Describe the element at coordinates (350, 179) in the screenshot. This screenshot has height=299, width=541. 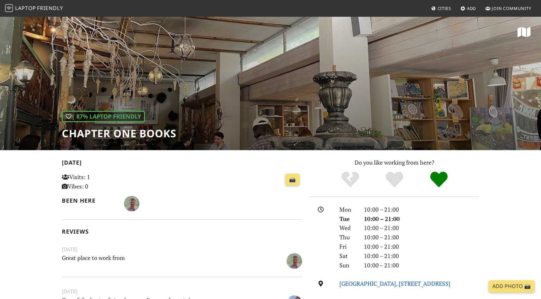
I see `div: No` at that location.